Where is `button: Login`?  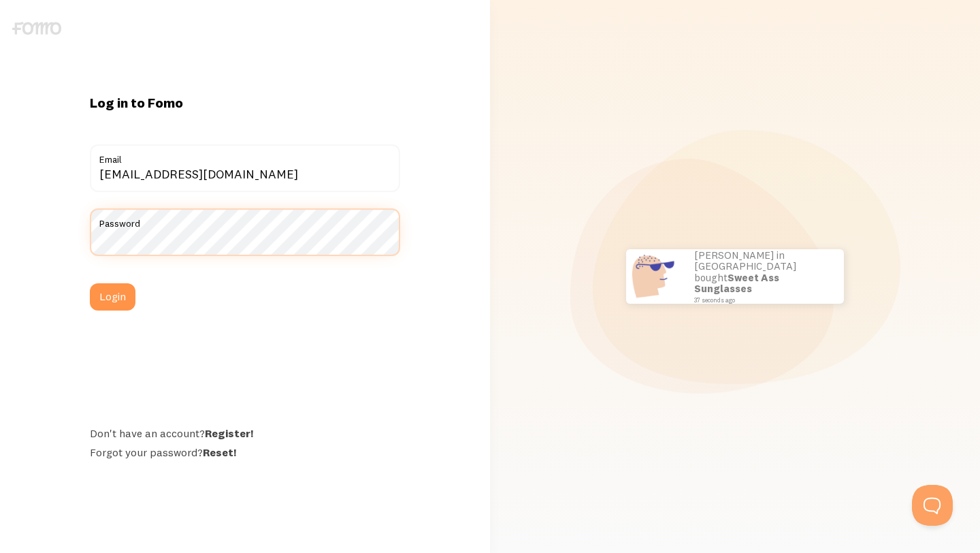
button: Login is located at coordinates (112, 297).